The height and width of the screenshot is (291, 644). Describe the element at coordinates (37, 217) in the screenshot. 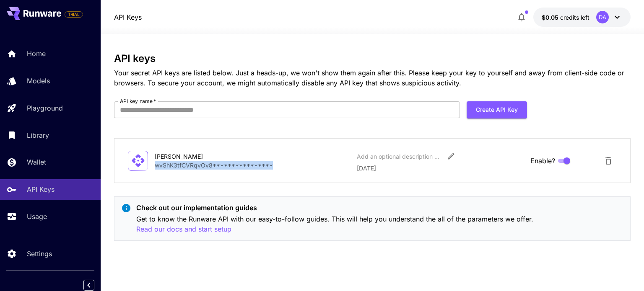

I see `p: Usage` at that location.